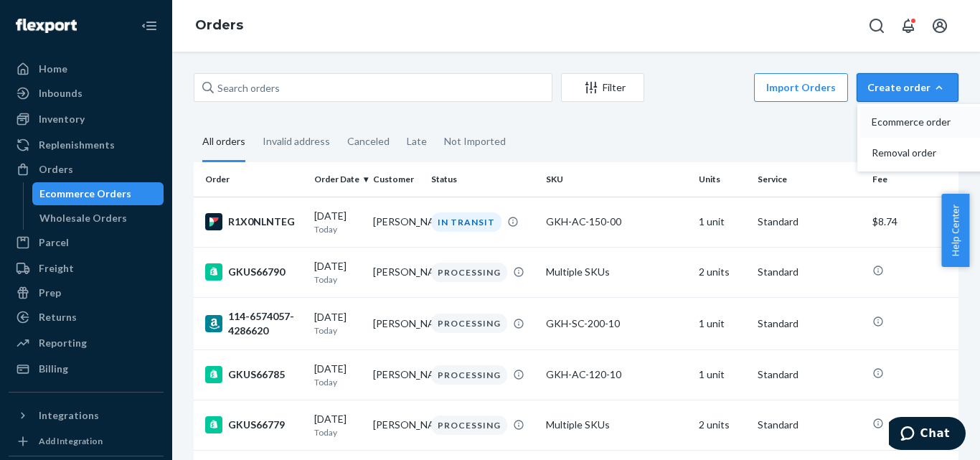 Image resolution: width=980 pixels, height=460 pixels. I want to click on a: Inbounds, so click(86, 93).